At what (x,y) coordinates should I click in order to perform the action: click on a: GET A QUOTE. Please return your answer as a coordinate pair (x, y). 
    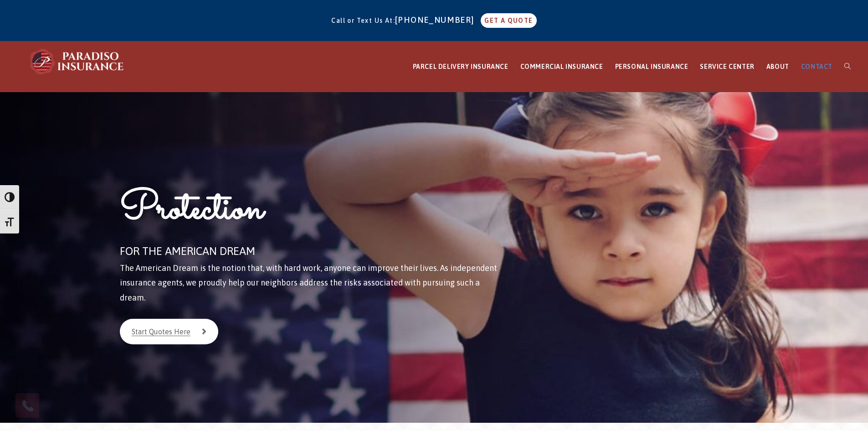
    Looking at the image, I should click on (509, 20).